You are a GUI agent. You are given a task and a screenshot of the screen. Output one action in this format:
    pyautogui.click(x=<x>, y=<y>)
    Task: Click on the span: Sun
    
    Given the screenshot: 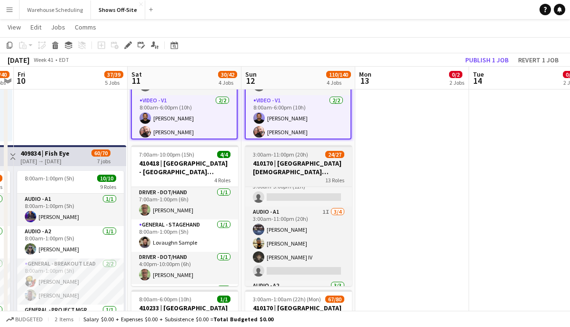 What is the action you would take?
    pyautogui.click(x=251, y=74)
    